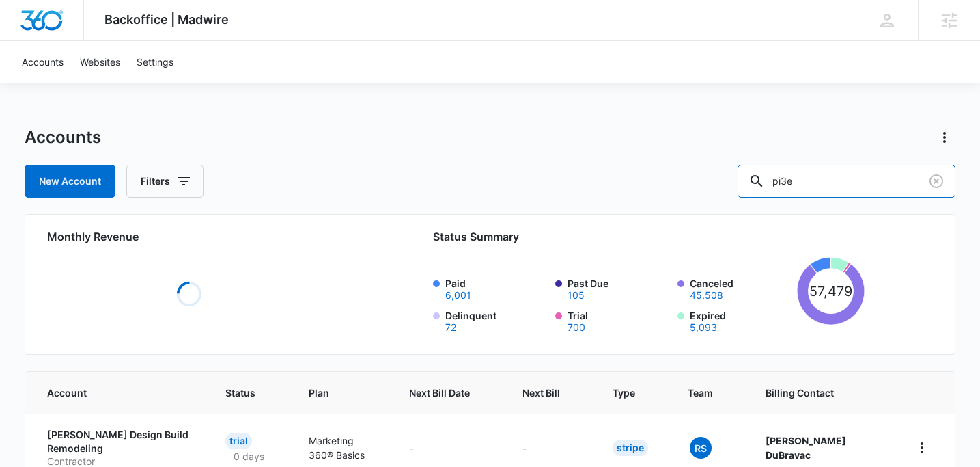  I want to click on span: Next Bill, so click(541, 392).